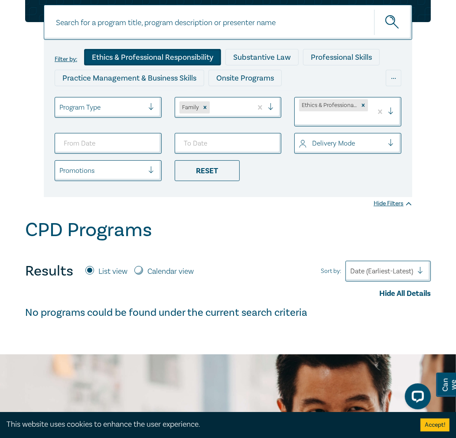  What do you see at coordinates (49, 271) in the screenshot?
I see `h4: Results` at bounding box center [49, 271].